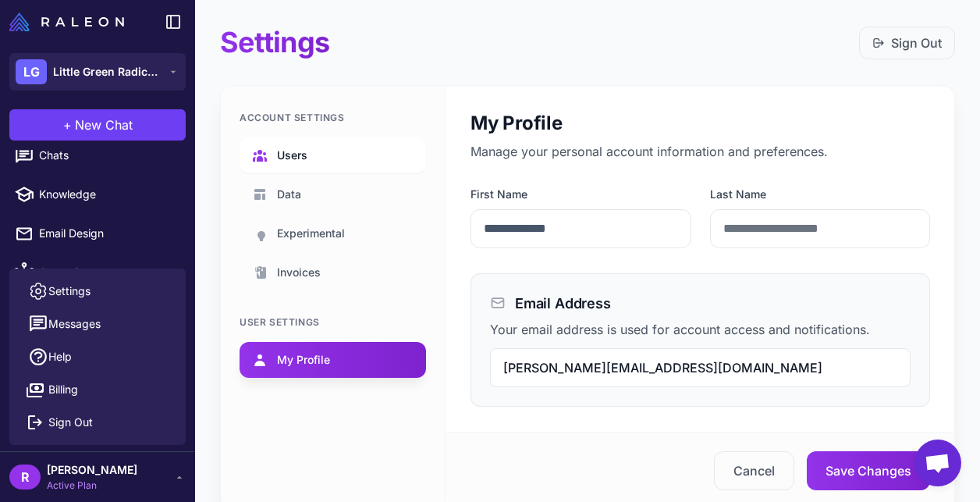 This screenshot has height=502, width=980. What do you see at coordinates (66, 22) in the screenshot?
I see `img: Raleon Logo` at bounding box center [66, 22].